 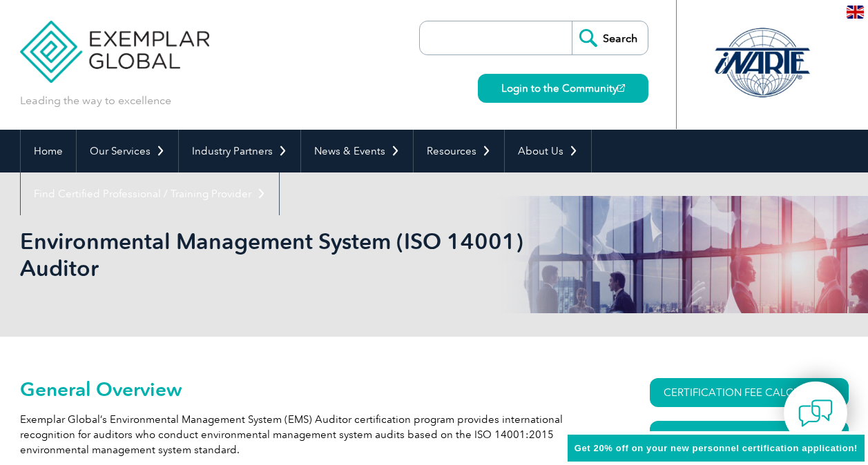 I want to click on p: Exemplar Global’s Environmental Management System (EMS) Auditor certification program provides in..., so click(x=310, y=435).